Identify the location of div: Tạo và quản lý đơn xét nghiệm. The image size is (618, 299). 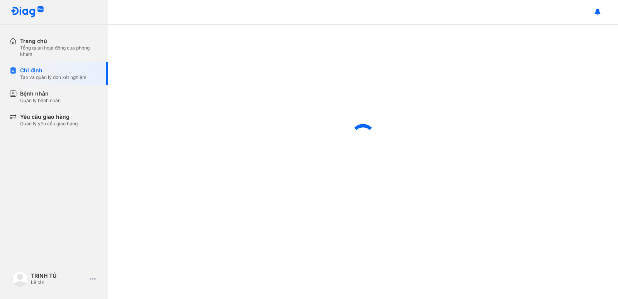
(53, 77).